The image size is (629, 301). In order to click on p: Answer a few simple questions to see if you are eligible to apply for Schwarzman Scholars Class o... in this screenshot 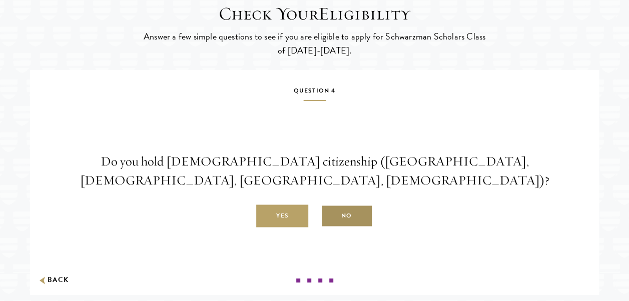, I will do `click(315, 44)`.